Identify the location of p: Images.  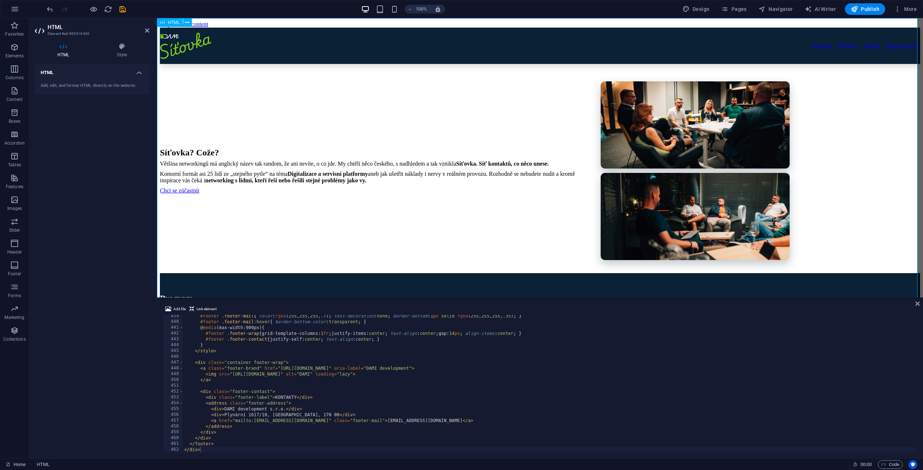
(15, 209).